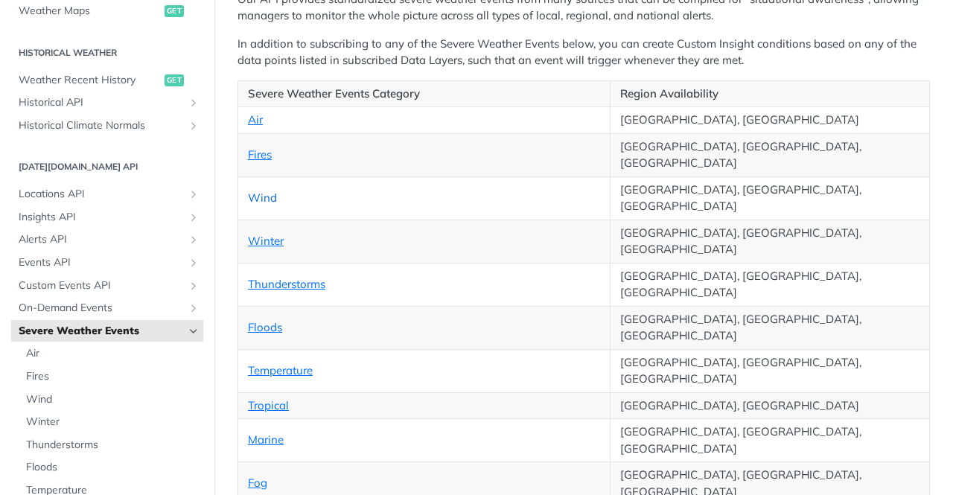 The width and height of the screenshot is (953, 495). Describe the element at coordinates (194, 286) in the screenshot. I see `button: Show subpages for Custom Events API` at that location.